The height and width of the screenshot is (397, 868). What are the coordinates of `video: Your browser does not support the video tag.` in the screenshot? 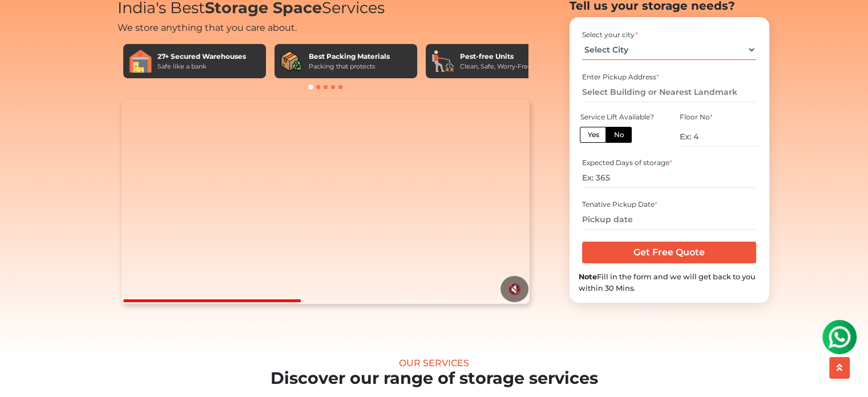 It's located at (325, 201).